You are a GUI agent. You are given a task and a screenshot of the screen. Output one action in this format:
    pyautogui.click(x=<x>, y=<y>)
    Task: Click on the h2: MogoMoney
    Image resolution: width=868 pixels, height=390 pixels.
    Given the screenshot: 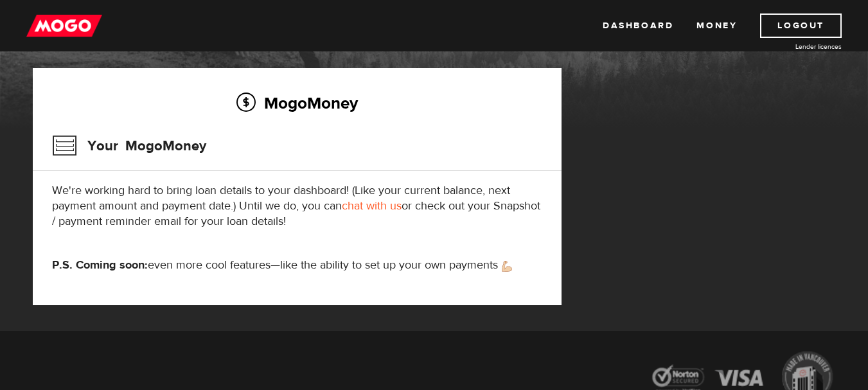 What is the action you would take?
    pyautogui.click(x=297, y=103)
    